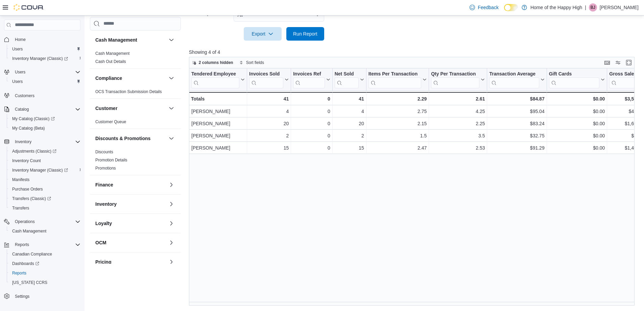 This screenshot has height=311, width=644. What do you see at coordinates (21, 208) in the screenshot?
I see `a: Transfers` at bounding box center [21, 208].